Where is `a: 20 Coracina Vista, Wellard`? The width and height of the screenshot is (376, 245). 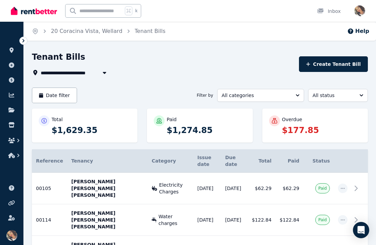 a: 20 Coracina Vista, Wellard is located at coordinates (87, 31).